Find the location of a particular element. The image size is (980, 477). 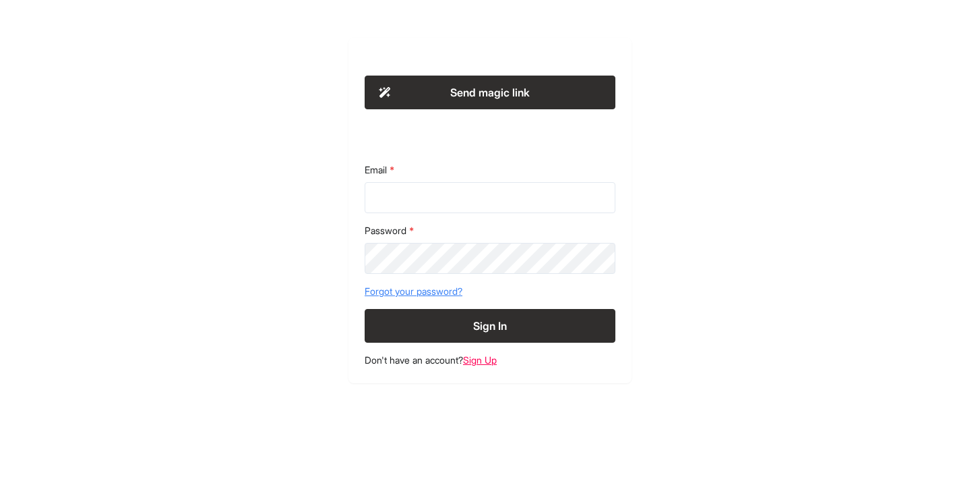

a: Sign Up is located at coordinates (480, 359).